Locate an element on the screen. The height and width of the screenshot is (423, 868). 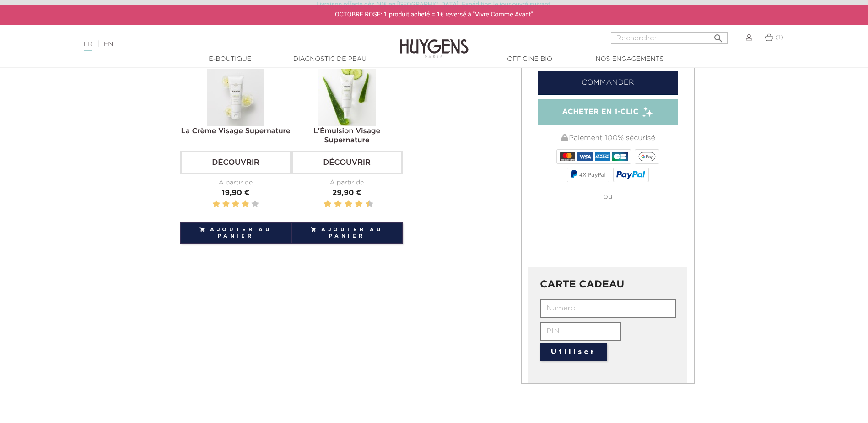
a: EN is located at coordinates (109, 45).